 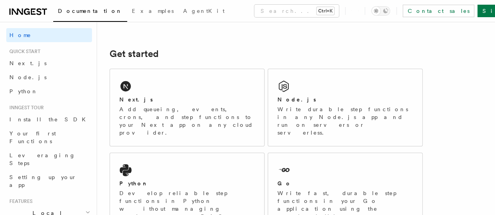 What do you see at coordinates (296, 11) in the screenshot?
I see `button: Search...Ctrl+K` at bounding box center [296, 11].